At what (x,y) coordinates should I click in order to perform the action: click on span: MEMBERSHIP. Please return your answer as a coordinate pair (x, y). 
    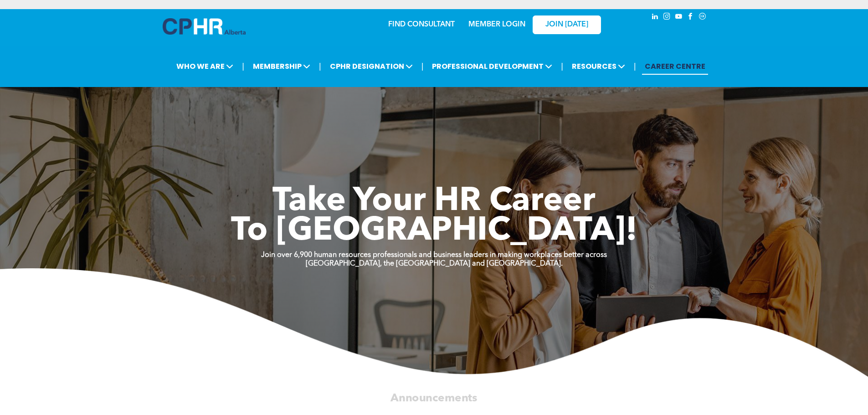
    Looking at the image, I should click on (281, 66).